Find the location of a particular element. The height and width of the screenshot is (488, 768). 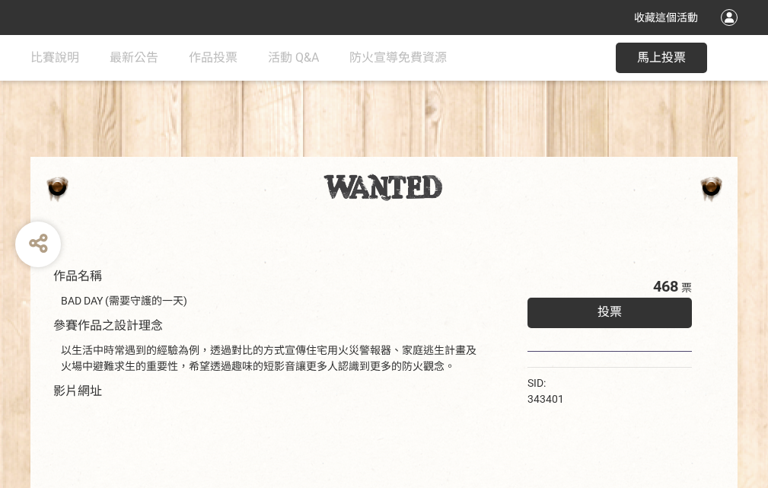

span: 投票 is located at coordinates (610, 311).